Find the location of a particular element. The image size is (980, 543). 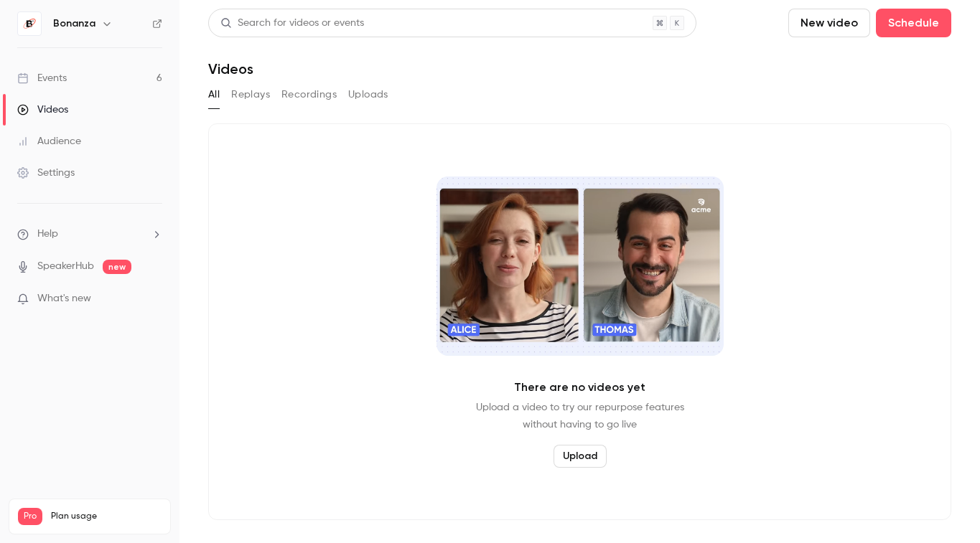

a: SpeakerHub is located at coordinates (65, 266).